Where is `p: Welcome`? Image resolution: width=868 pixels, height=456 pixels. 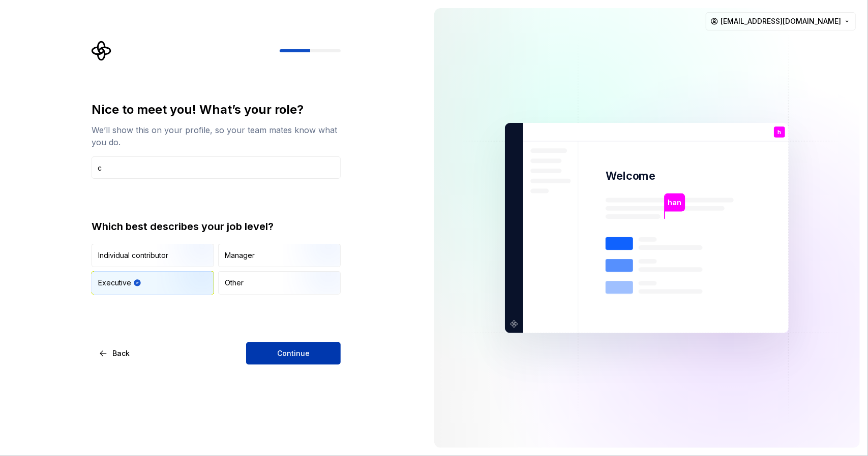 p: Welcome is located at coordinates (630, 176).